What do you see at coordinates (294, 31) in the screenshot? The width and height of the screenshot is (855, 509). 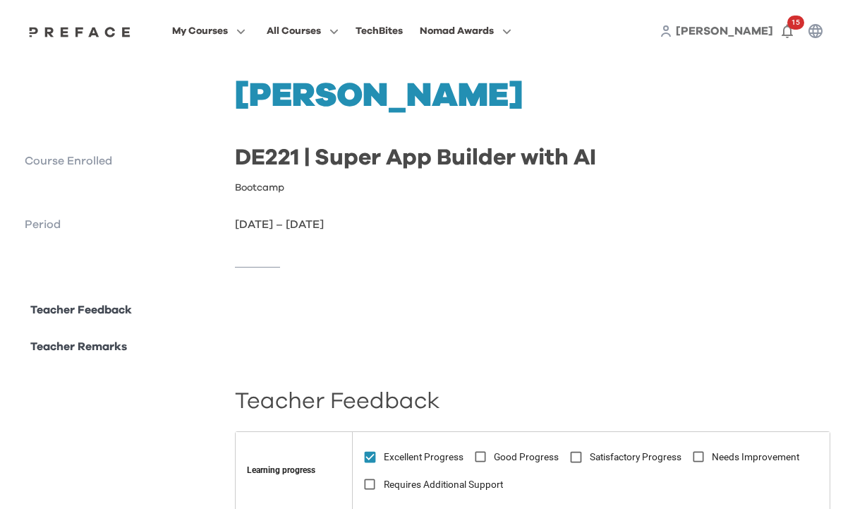 I see `span: All Courses` at bounding box center [294, 31].